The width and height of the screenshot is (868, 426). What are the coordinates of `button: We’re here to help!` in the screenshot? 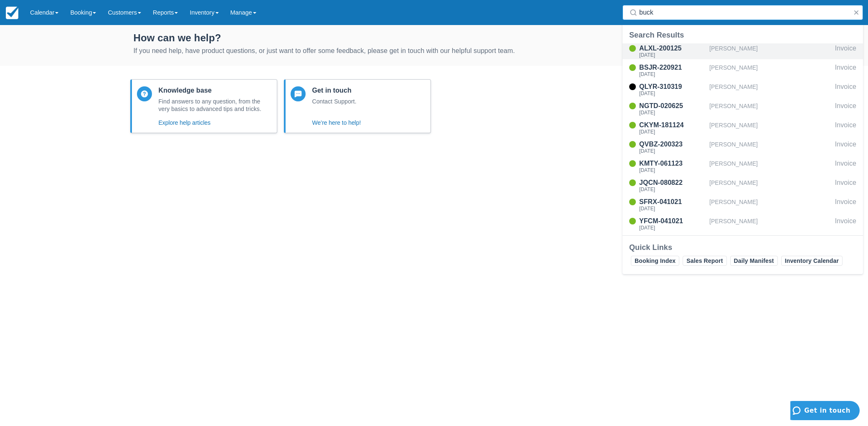 It's located at (336, 122).